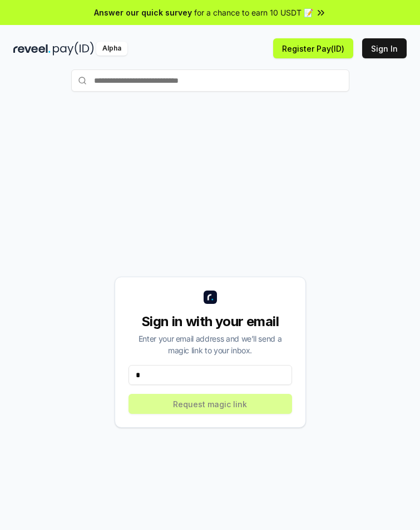 This screenshot has width=420, height=530. What do you see at coordinates (32, 48) in the screenshot?
I see `img: reveel_dark` at bounding box center [32, 48].